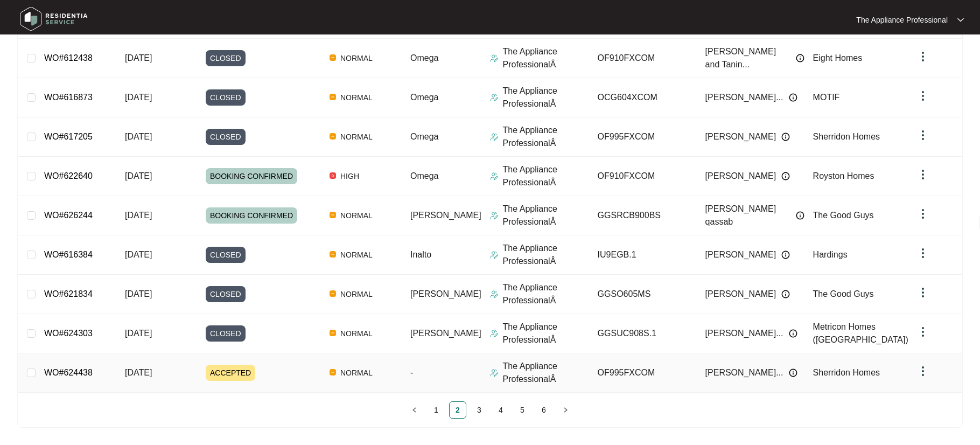 The image size is (980, 445). What do you see at coordinates (643, 59) in the screenshot?
I see `td: OF910FXCOM` at bounding box center [643, 59].